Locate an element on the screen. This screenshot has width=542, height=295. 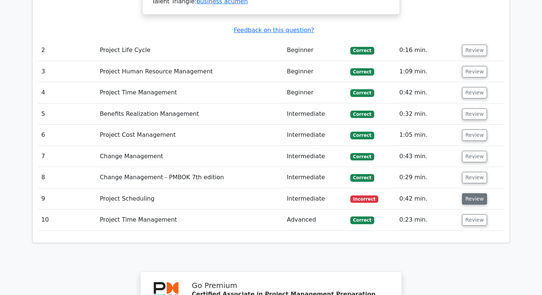
td: Project Scheduling is located at coordinates (190, 199).